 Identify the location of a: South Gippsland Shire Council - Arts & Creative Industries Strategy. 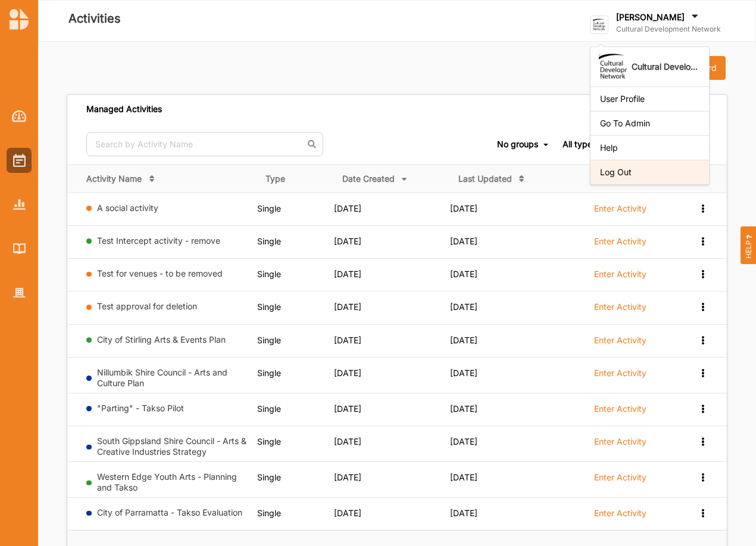
(171, 446).